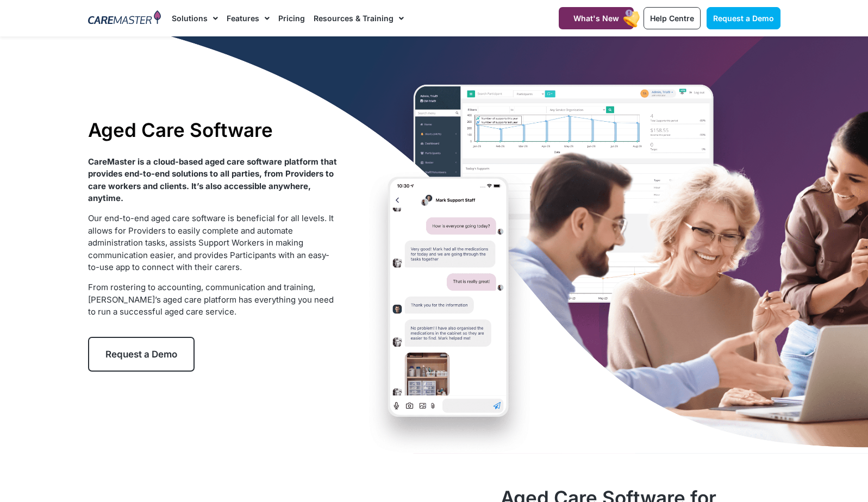 The height and width of the screenshot is (502, 868). Describe the element at coordinates (672, 18) in the screenshot. I see `span: Help Centre` at that location.